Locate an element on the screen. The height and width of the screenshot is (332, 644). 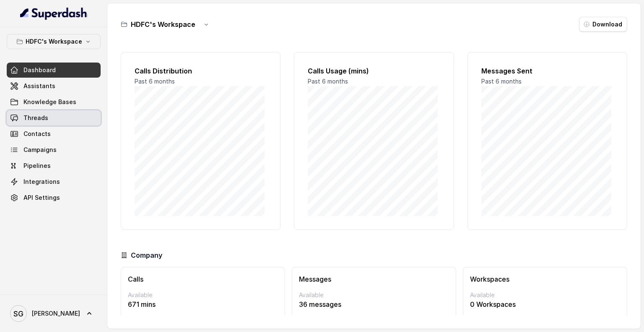
h3: HDFC's Workspace is located at coordinates (163, 24).